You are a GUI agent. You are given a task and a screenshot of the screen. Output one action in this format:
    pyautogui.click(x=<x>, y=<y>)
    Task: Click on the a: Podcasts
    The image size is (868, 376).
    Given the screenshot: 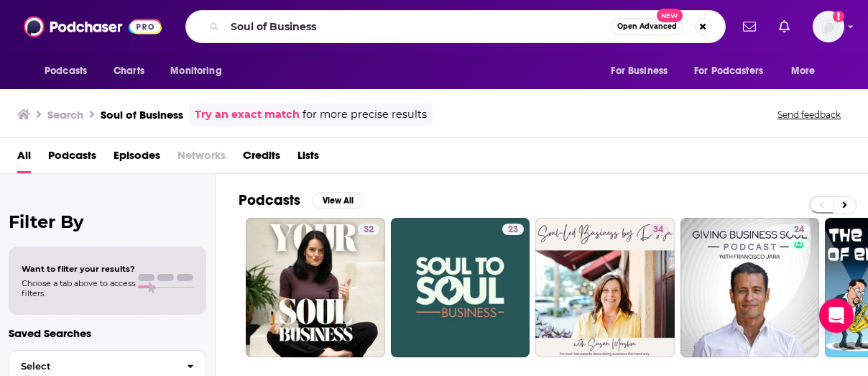 What is the action you would take?
    pyautogui.click(x=72, y=158)
    